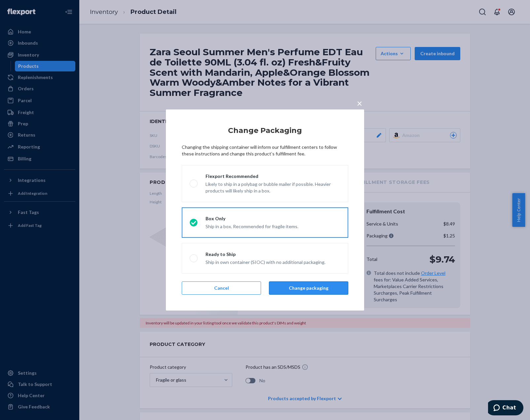 This screenshot has height=420, width=530. I want to click on button: Cancel, so click(222, 288).